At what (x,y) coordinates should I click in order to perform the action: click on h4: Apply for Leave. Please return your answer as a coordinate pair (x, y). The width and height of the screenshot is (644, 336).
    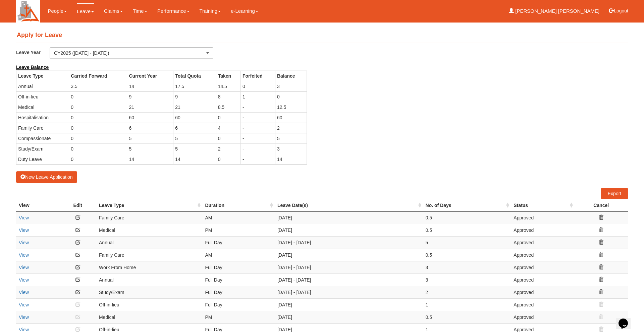
    Looking at the image, I should click on (322, 35).